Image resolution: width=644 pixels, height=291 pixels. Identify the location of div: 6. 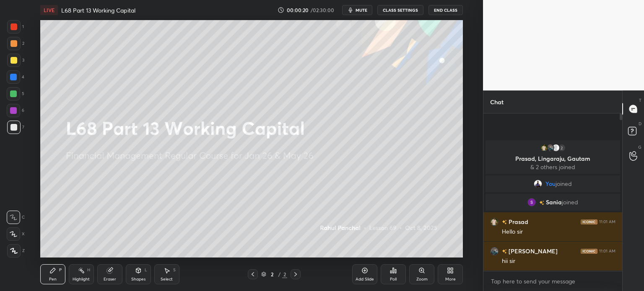
(16, 110).